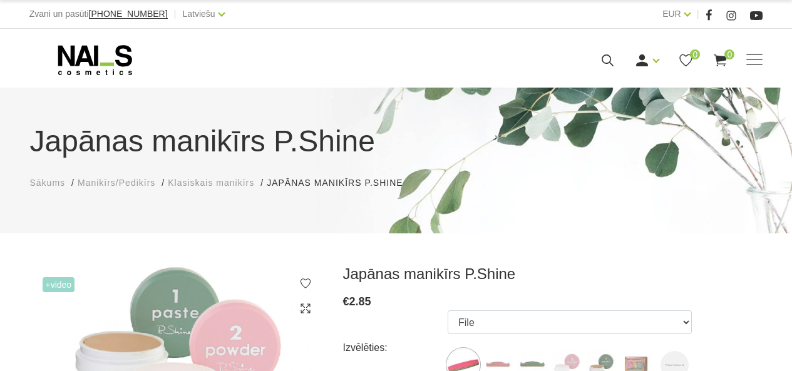 This screenshot has height=371, width=792. Describe the element at coordinates (48, 183) in the screenshot. I see `span: Sākums` at that location.